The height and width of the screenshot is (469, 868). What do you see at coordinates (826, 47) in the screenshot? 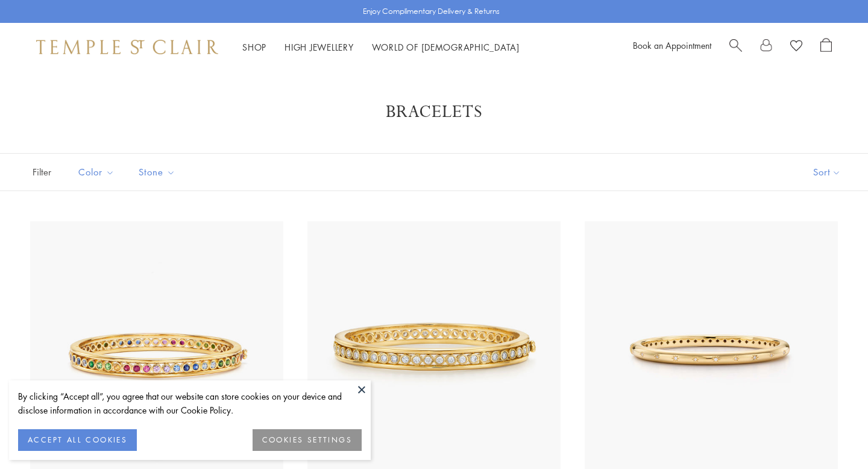
I see `a: Open Shopping Bag` at bounding box center [826, 47].